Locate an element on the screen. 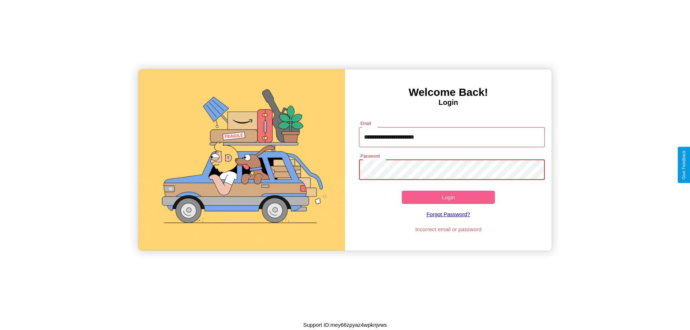 This screenshot has height=330, width=690. h4: Login is located at coordinates (448, 102).